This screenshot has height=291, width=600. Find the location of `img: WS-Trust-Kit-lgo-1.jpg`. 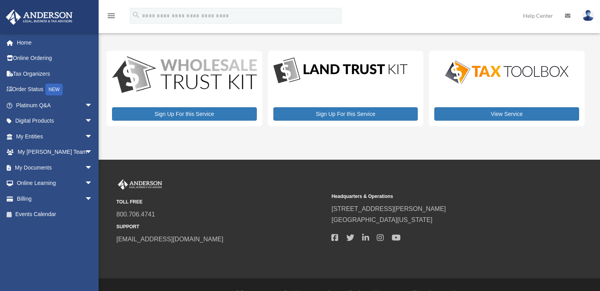

img: WS-Trust-Kit-lgo-1.jpg is located at coordinates (184, 75).